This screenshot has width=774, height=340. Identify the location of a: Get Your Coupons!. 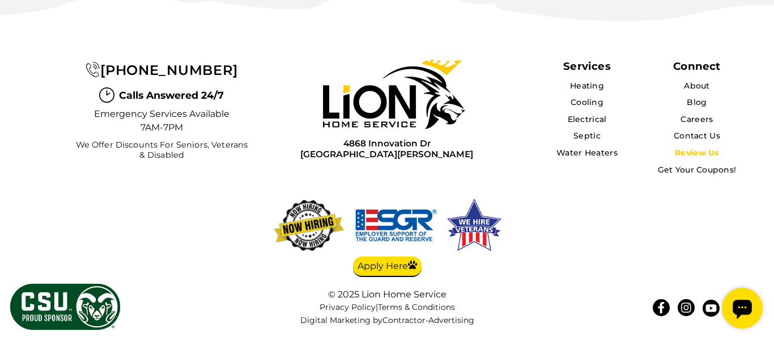
(697, 170).